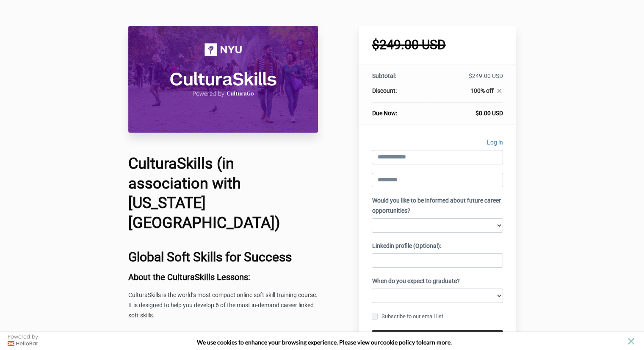 Image resolution: width=644 pixels, height=350 pixels. Describe the element at coordinates (415, 281) in the screenshot. I see `label: When do you expect to graduate?` at that location.